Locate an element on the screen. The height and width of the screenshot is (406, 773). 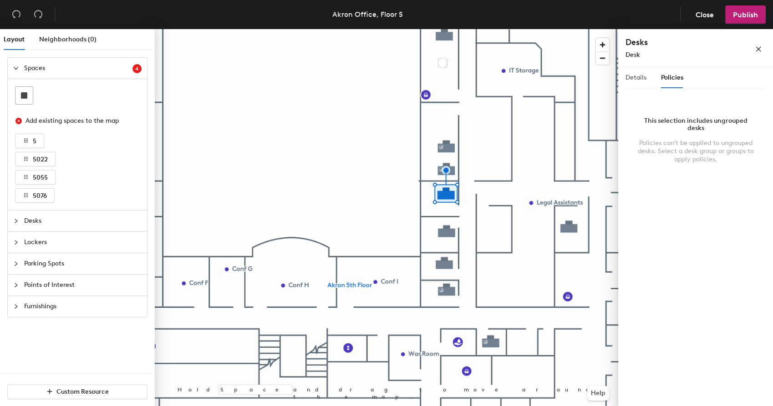
button: Undo (⌘ + Z) is located at coordinates (16, 15).